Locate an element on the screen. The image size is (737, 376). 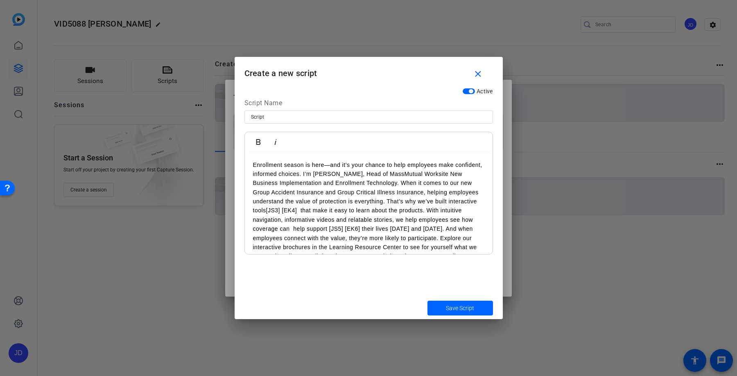
p: Enrollment season is here—and it’s your chance to help employees make confident, informed choices... is located at coordinates (369, 215).